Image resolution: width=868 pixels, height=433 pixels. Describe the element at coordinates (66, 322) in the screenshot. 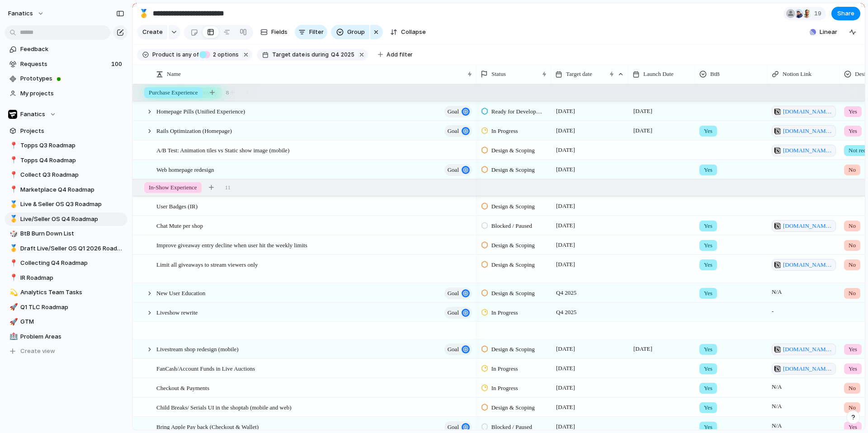

I see `a: 🚀GTM` at that location.